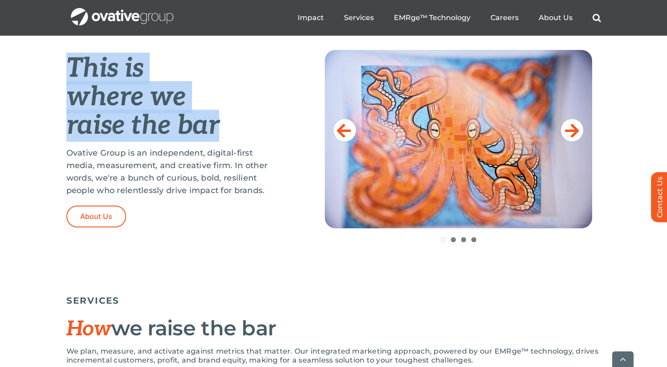  I want to click on em: where we, so click(126, 97).